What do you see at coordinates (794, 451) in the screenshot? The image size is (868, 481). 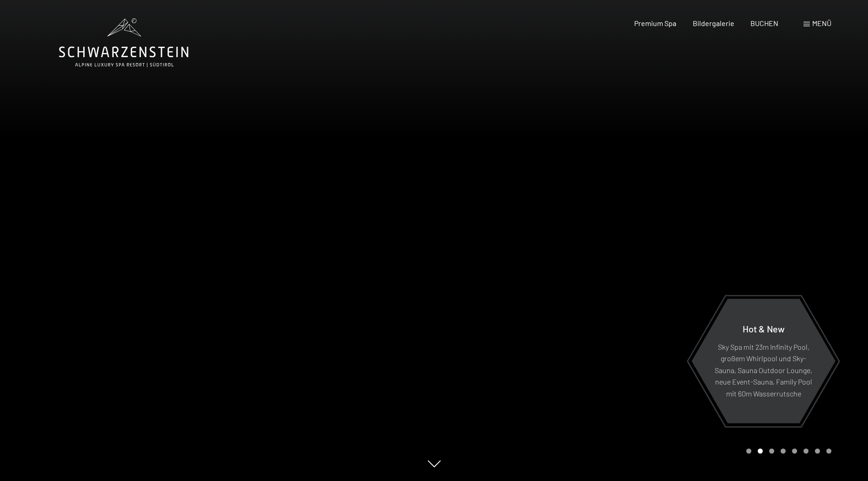 I see `div: Carousel Page 5` at bounding box center [794, 451].